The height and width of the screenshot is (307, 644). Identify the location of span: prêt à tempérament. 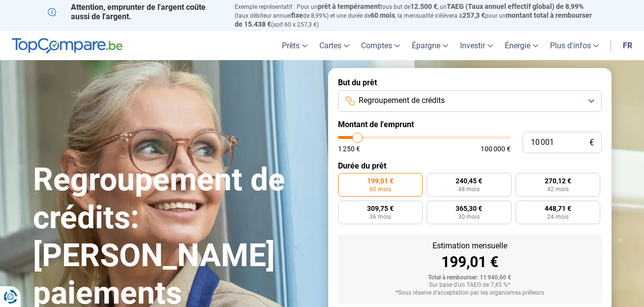
(349, 6).